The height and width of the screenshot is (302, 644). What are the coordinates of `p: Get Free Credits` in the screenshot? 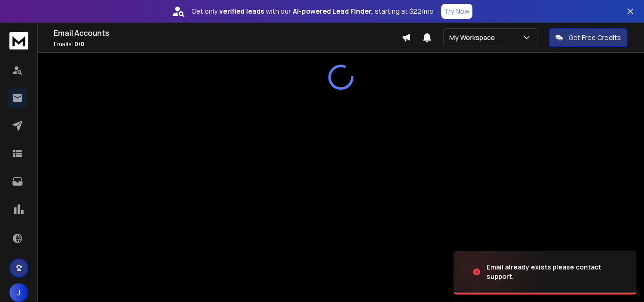 It's located at (595, 37).